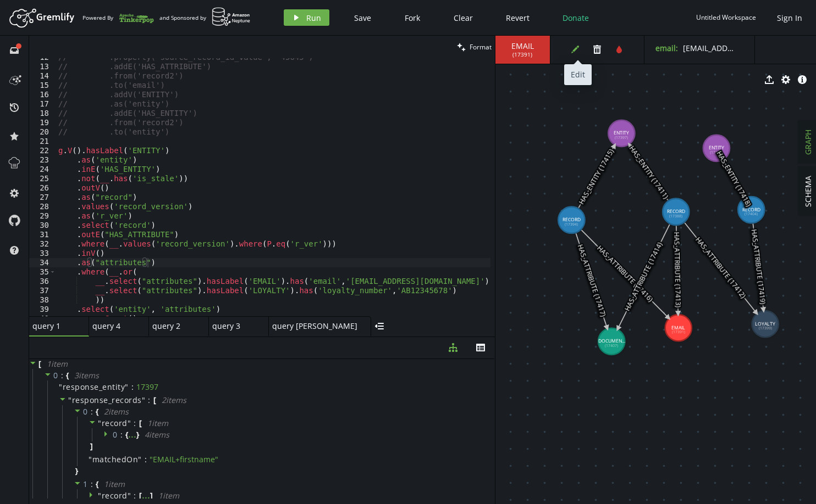 This screenshot has height=504, width=816. I want to click on text: HAS_ATTRIBUTE (17419), so click(759, 267).